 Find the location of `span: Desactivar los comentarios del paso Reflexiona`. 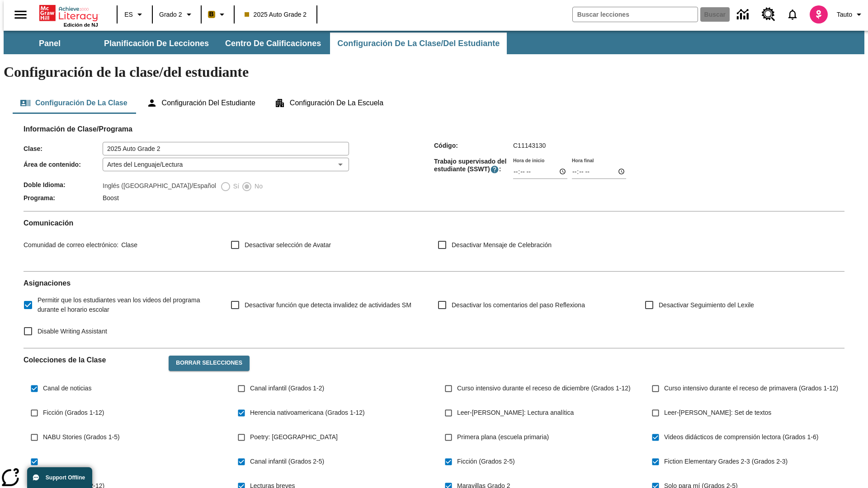

span: Desactivar los comentarios del paso Reflexiona is located at coordinates (518, 305).